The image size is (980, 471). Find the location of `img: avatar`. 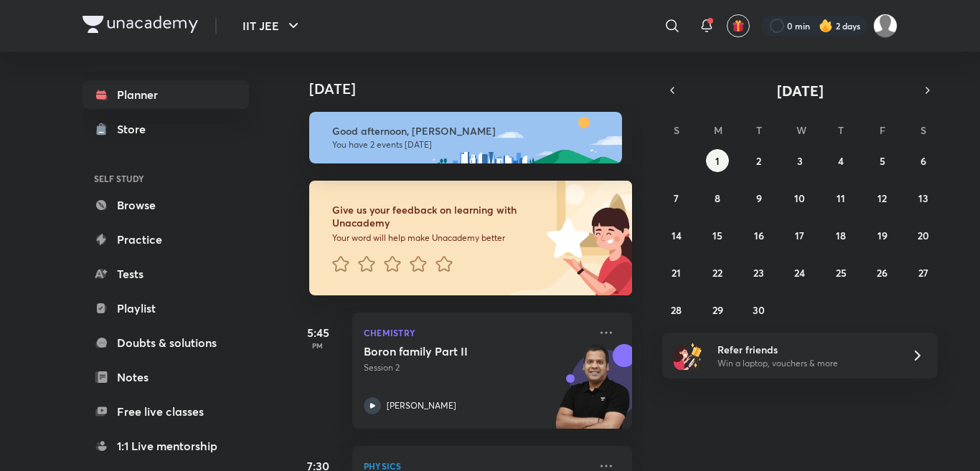

img: avatar is located at coordinates (738, 26).